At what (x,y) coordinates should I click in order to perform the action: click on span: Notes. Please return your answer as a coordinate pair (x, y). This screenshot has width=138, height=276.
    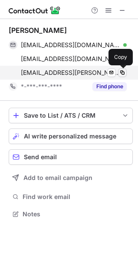
    Looking at the image, I should click on (76, 214).